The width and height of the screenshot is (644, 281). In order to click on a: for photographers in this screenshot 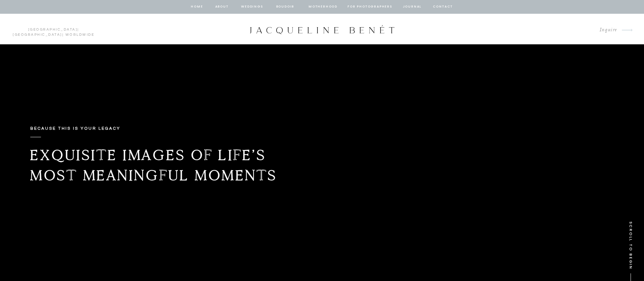, I will do `click(370, 7)`.